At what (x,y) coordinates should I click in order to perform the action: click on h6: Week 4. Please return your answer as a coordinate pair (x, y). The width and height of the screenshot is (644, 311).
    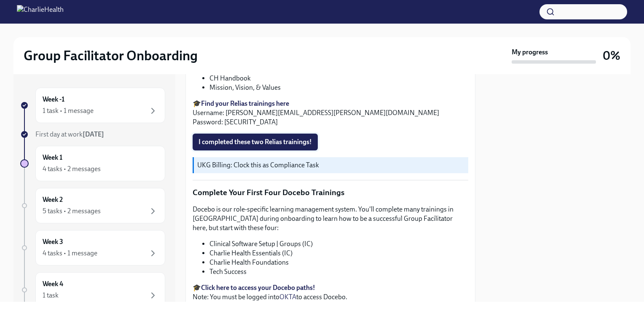
    Looking at the image, I should click on (53, 284).